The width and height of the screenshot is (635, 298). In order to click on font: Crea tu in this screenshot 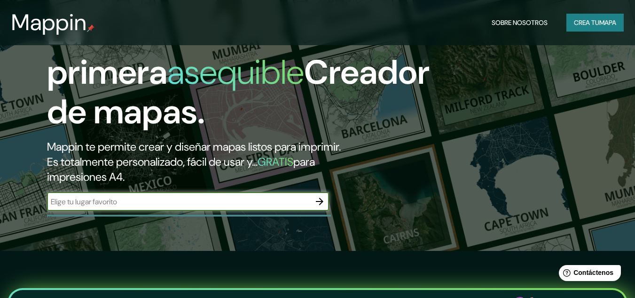, I will do `click(587, 23)`.